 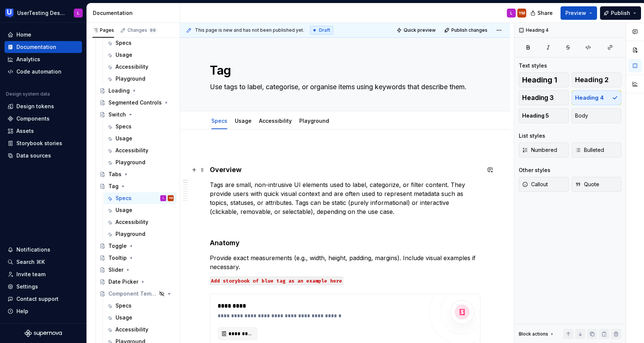 I want to click on a: Loading, so click(x=136, y=91).